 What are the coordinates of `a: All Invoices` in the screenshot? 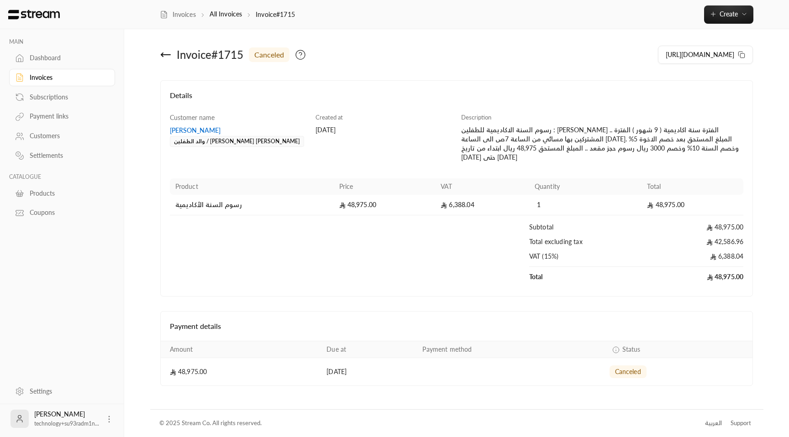 It's located at (225, 14).